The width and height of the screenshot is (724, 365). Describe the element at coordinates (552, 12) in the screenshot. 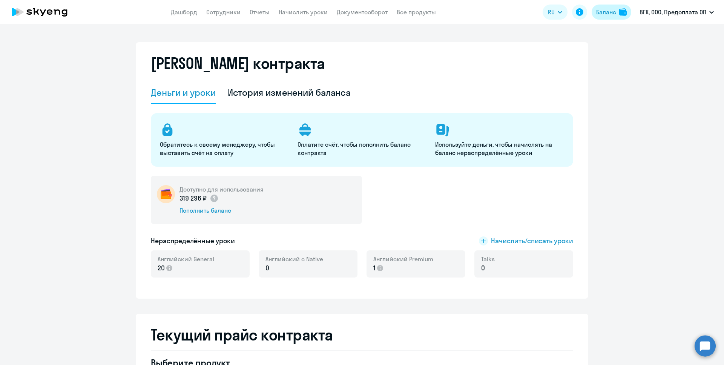

I see `span: RU` at that location.